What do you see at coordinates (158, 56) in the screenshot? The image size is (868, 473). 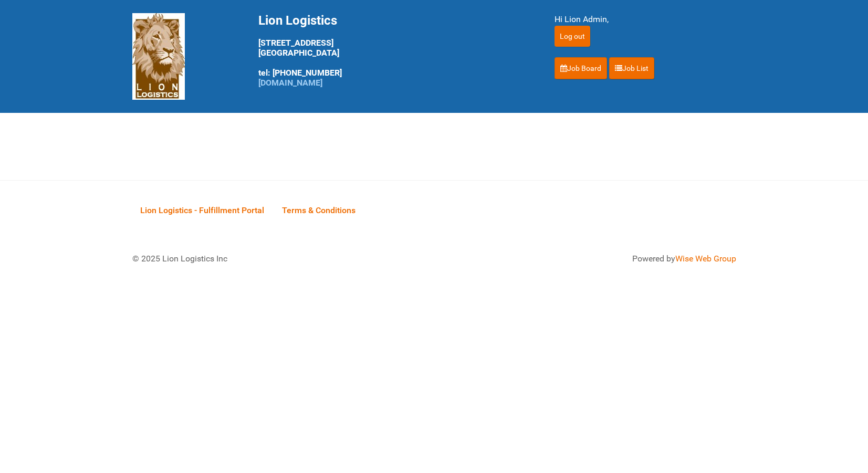 I see `a: Lion Logistics` at bounding box center [158, 56].